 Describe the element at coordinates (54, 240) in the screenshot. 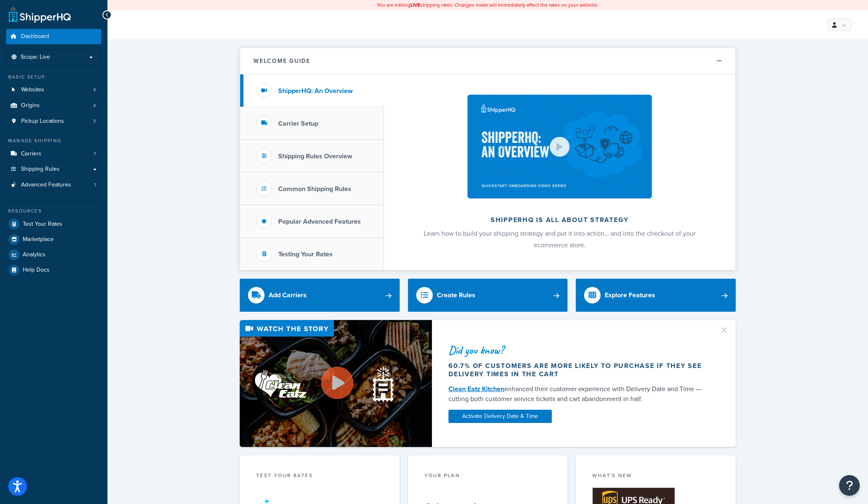

I see `li: Marketplace` at that location.